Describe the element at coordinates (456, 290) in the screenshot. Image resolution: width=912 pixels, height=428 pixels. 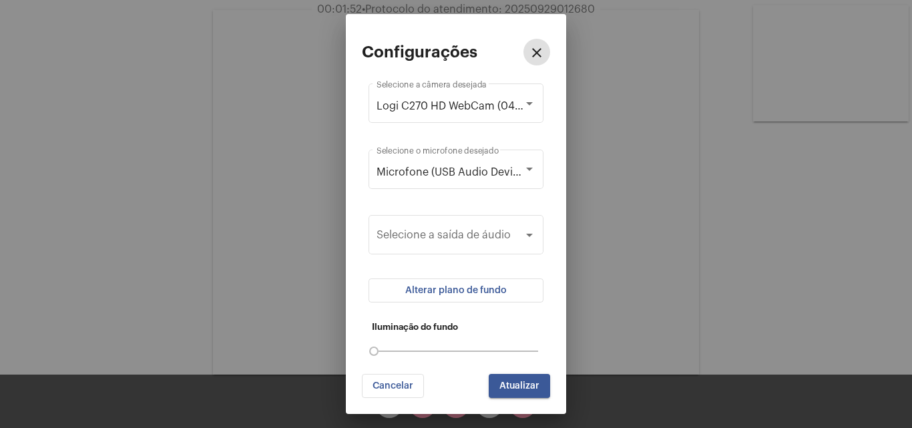
I see `button: Alterar plano de fundo` at that location.